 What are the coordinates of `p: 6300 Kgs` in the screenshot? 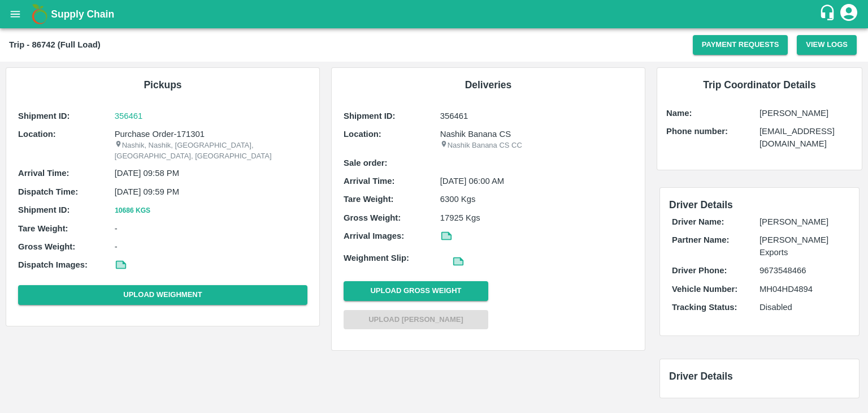 It's located at (536, 199).